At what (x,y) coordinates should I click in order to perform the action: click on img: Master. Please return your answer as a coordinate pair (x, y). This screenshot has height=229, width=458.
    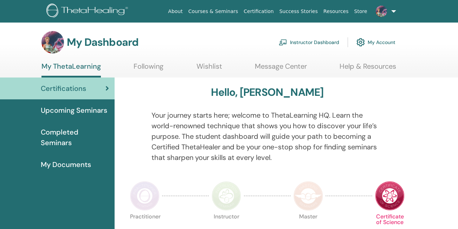
    Looking at the image, I should click on (308, 196).